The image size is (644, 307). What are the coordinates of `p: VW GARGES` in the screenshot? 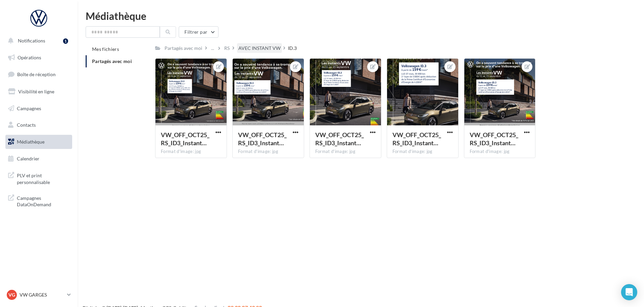 It's located at (42, 295).